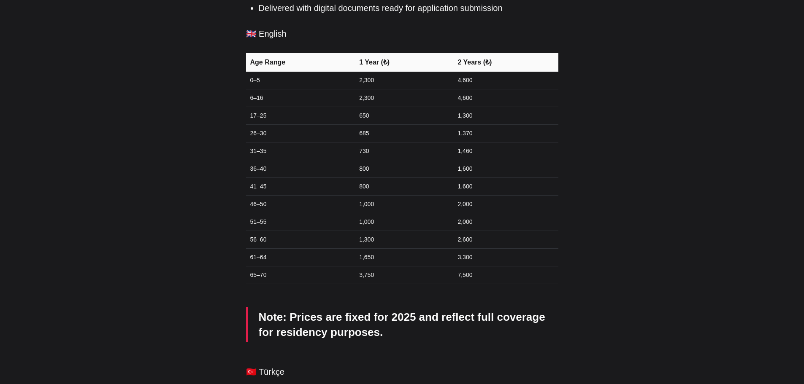  What do you see at coordinates (505, 151) in the screenshot?
I see `td: 1,460` at bounding box center [505, 151].